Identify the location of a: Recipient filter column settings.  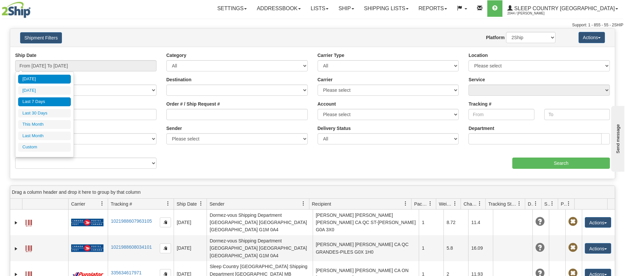
(405, 204).